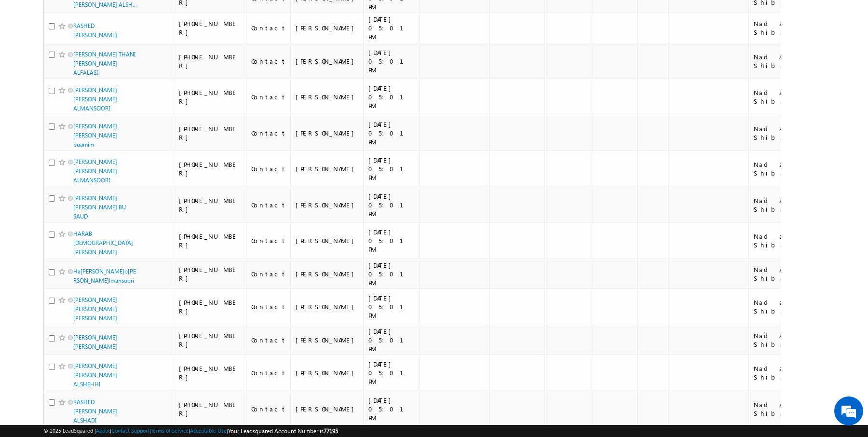 The image size is (868, 437). Describe the element at coordinates (209, 430) in the screenshot. I see `a: Acceptable Use` at that location.